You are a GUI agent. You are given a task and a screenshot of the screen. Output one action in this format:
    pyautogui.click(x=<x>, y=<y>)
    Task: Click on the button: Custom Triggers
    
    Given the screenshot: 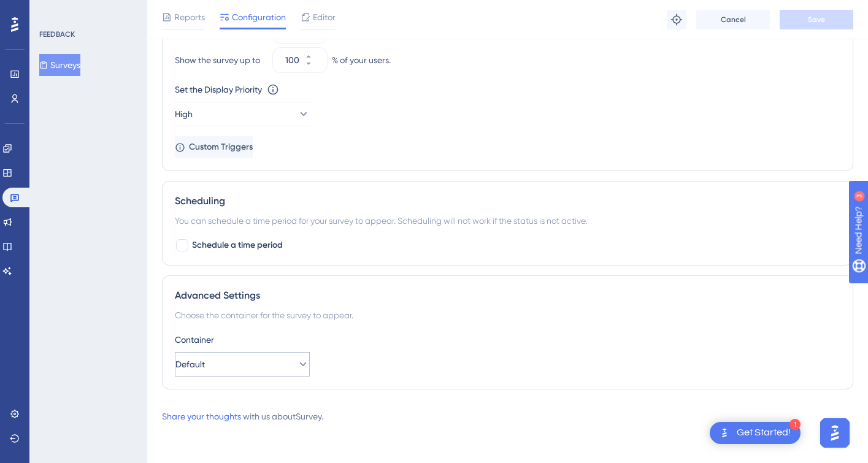 What is the action you would take?
    pyautogui.click(x=213, y=147)
    